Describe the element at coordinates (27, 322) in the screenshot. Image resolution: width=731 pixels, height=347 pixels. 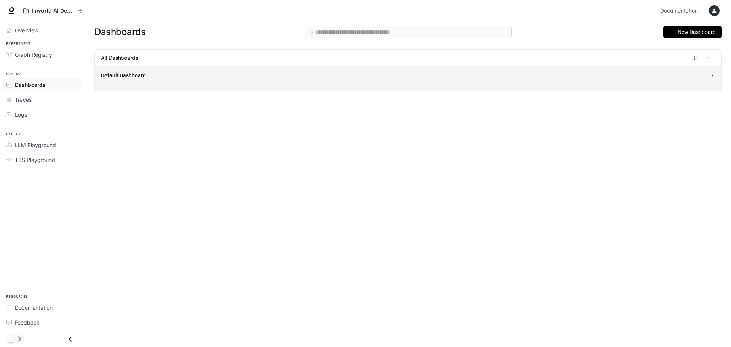
I see `span: Feedback` at that location.